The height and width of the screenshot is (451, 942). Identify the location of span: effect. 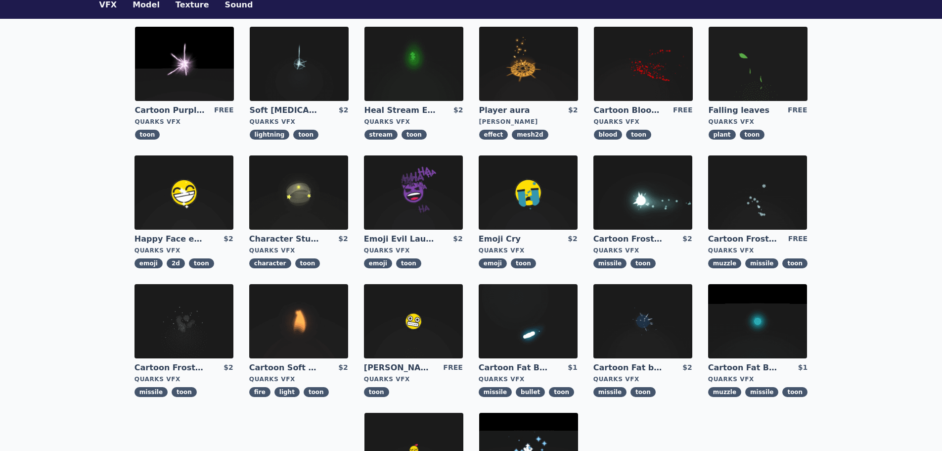
(494, 135).